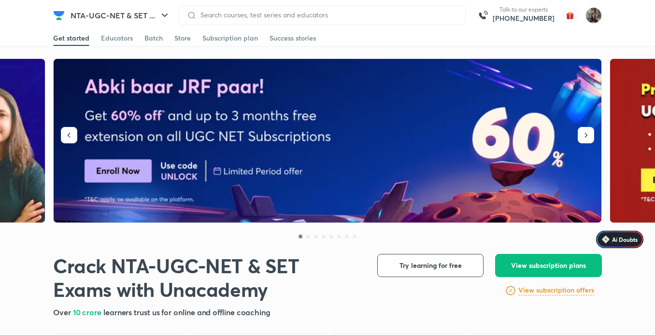 The width and height of the screenshot is (655, 335). What do you see at coordinates (430, 266) in the screenshot?
I see `span: Try learning for free` at bounding box center [430, 266].